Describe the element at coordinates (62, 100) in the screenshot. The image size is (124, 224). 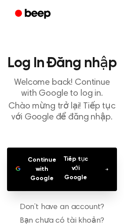
I see `p: Welcome back! Continue with Google to log in.` at that location.